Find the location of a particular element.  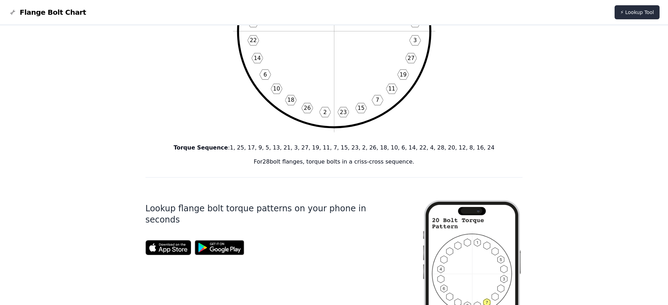

text: 15 is located at coordinates (361, 108).